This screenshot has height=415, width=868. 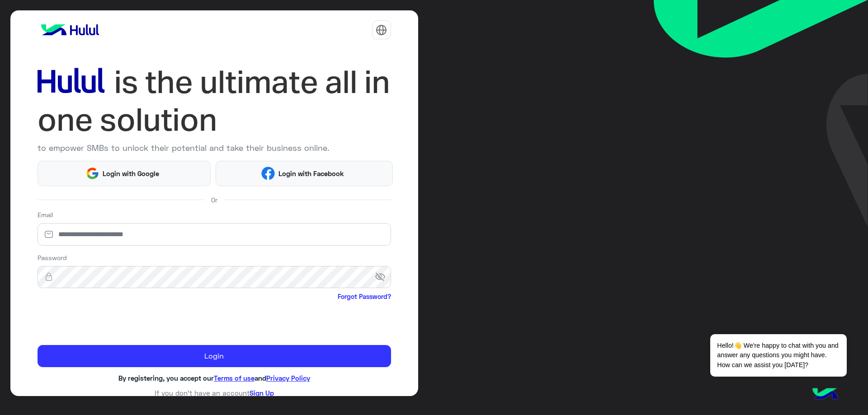 What do you see at coordinates (311, 174) in the screenshot?
I see `span: Login with Facebook` at bounding box center [311, 174].